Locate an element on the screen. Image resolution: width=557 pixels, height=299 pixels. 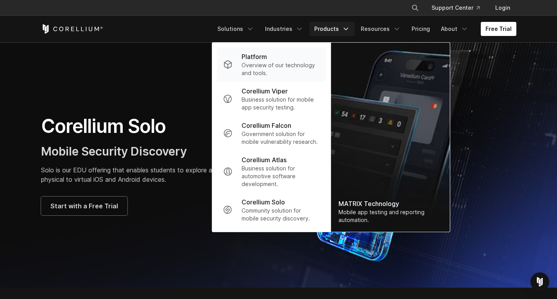
p: Overview of our technology and tools. is located at coordinates (280, 69).